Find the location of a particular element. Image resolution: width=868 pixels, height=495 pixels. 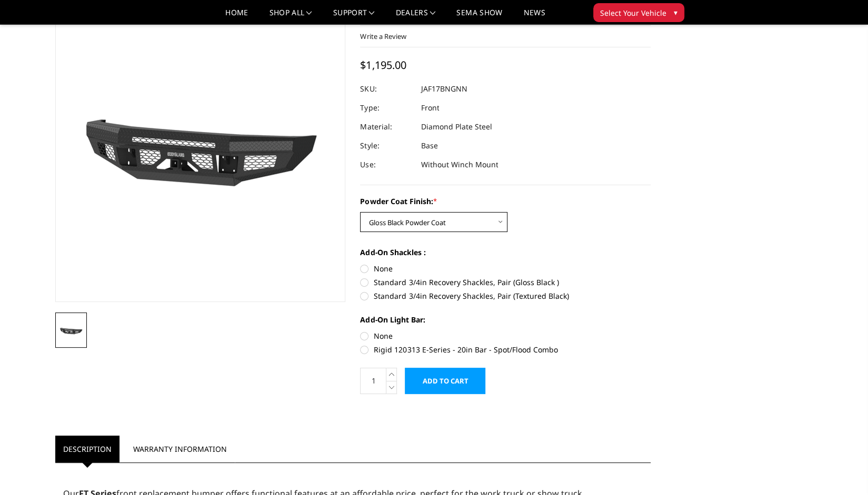

a: Write a Review is located at coordinates (383, 36).